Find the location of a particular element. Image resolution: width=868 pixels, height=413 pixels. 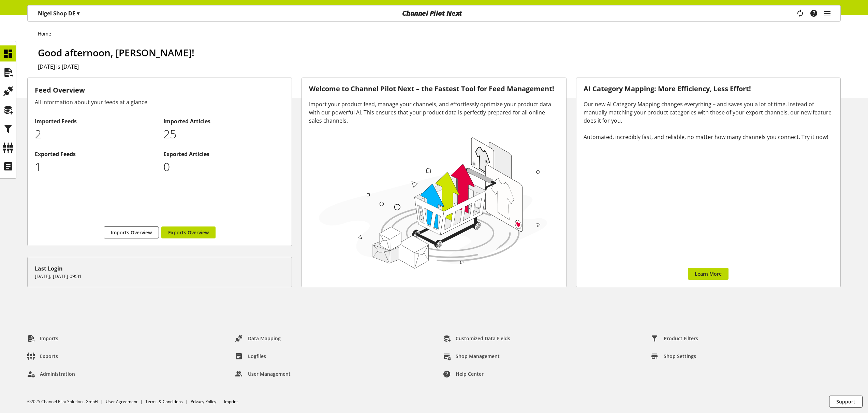

span: Learn More is located at coordinates (708, 273).